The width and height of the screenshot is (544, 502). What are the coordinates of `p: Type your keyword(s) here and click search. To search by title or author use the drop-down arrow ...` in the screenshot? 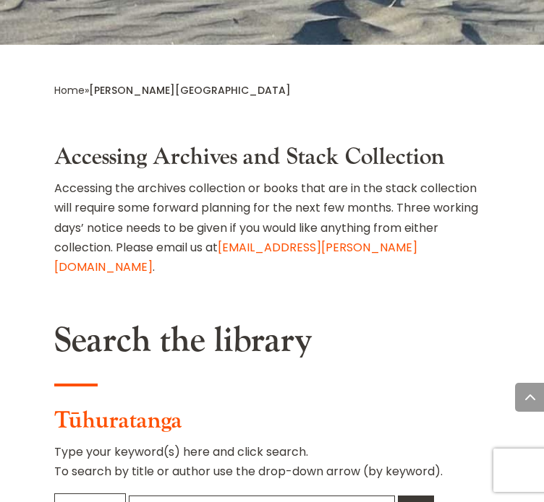 It's located at (272, 468).